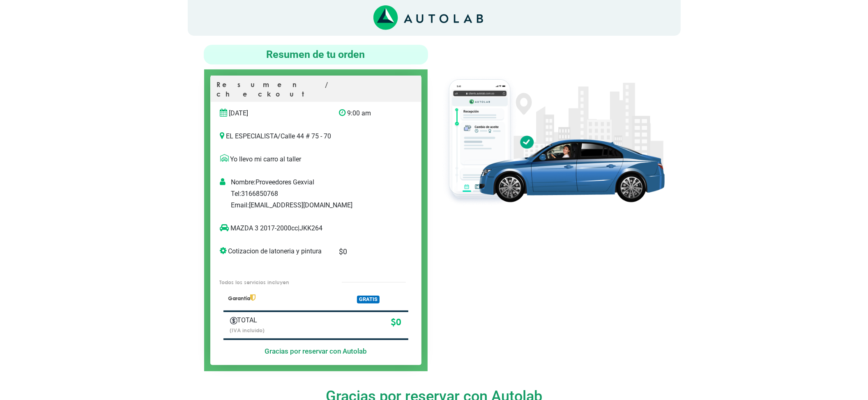  What do you see at coordinates (367, 113) in the screenshot?
I see `p: 9:00 am` at bounding box center [367, 113].